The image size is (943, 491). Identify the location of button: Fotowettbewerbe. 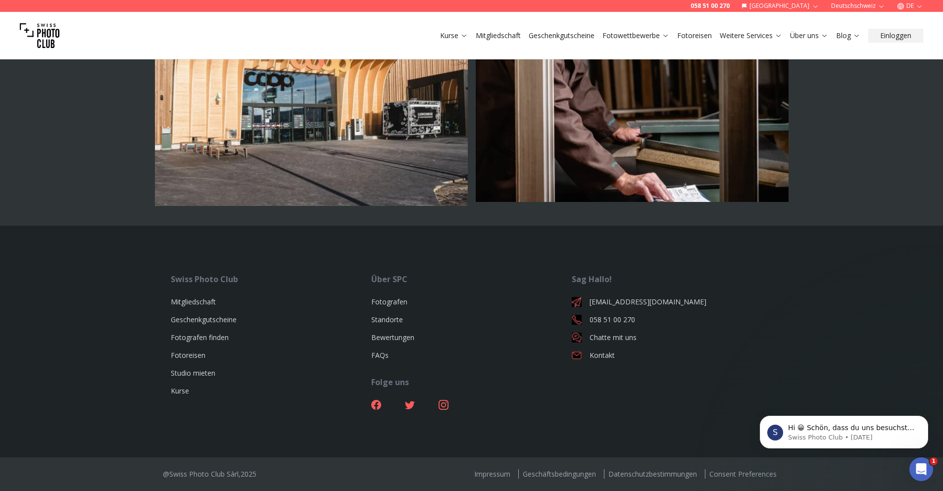
(636, 36).